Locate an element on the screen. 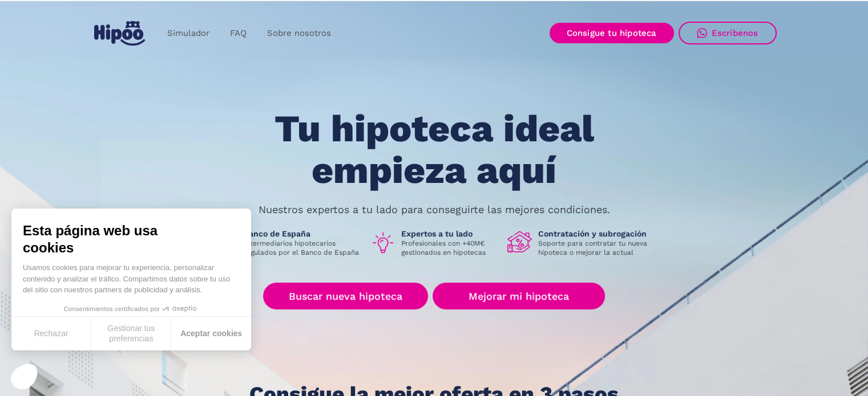 The image size is (868, 396). h1: Contratación y subrogación is located at coordinates (597, 234).